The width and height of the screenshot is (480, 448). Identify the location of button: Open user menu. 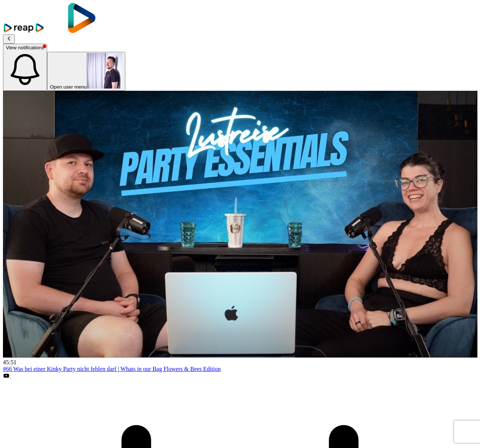
(86, 71).